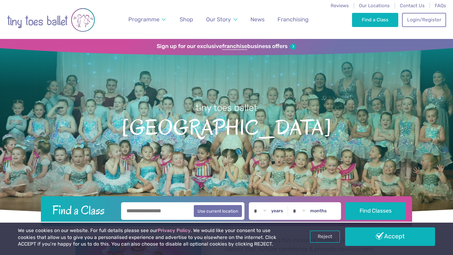 The image size is (453, 255). What do you see at coordinates (186, 19) in the screenshot?
I see `span: Shop` at bounding box center [186, 19].